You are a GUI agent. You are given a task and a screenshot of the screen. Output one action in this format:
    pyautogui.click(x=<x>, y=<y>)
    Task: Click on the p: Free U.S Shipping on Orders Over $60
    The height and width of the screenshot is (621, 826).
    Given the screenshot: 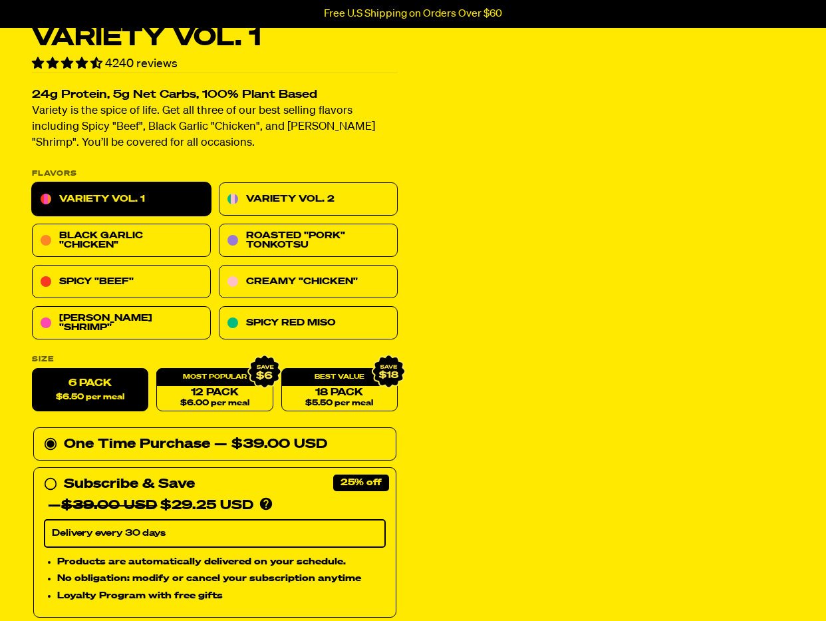 What is the action you would take?
    pyautogui.click(x=413, y=14)
    